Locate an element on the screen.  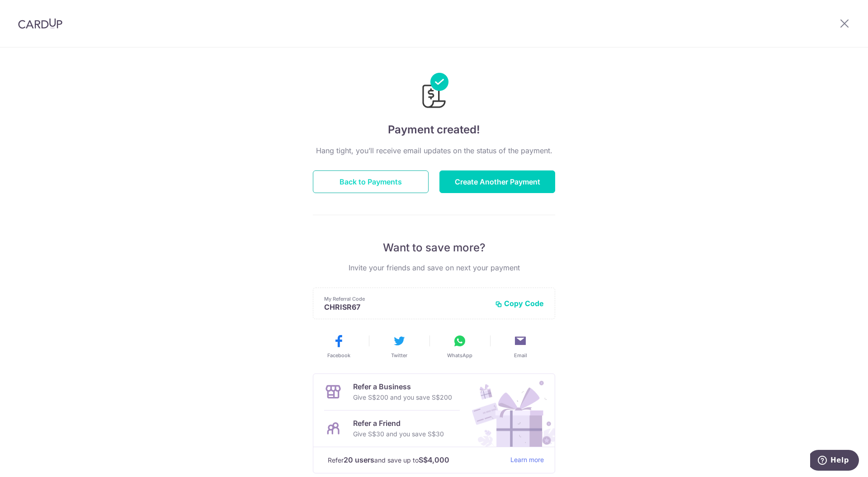
button: Create Another Payment is located at coordinates (497, 182).